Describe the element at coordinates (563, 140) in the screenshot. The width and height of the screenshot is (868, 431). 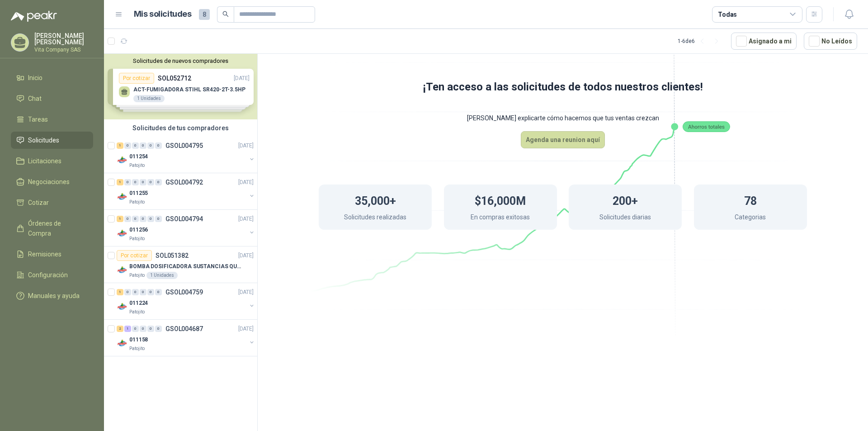
I see `a: Agenda una reunion aquí` at that location.